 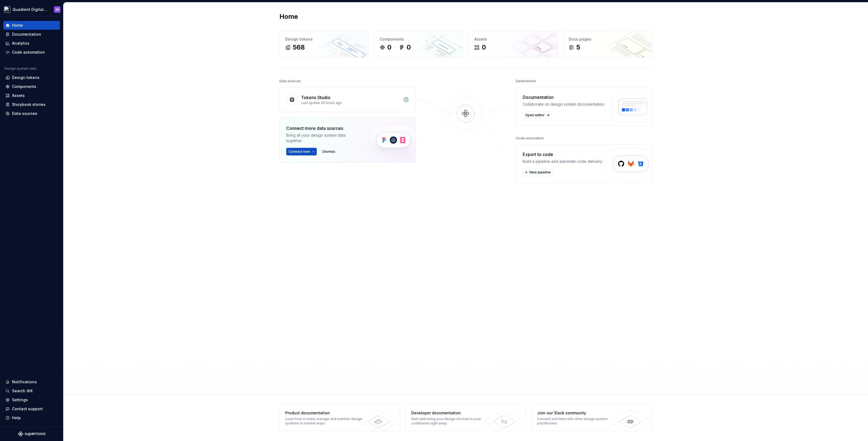 I want to click on div: Quadient Digital Design System, so click(x=30, y=10).